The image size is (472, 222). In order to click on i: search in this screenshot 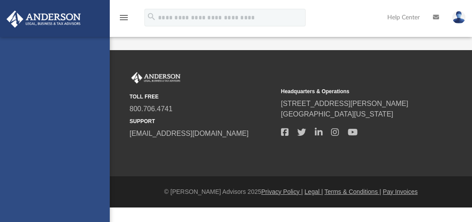, I will do `click(151, 17)`.